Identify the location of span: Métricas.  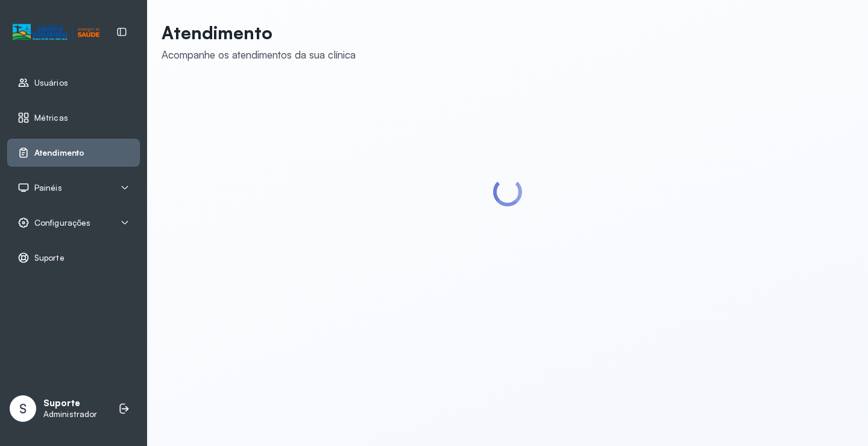
(51, 118).